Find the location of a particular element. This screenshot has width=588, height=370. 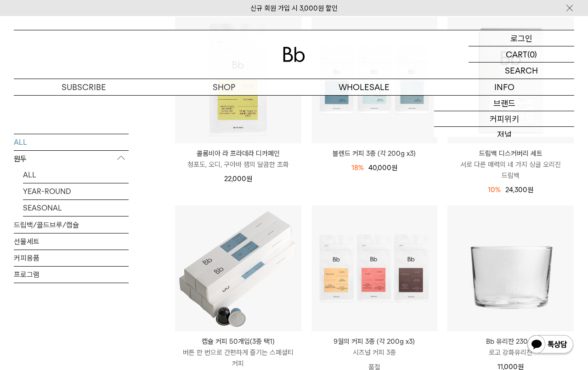

a: 신규 회원 가입 시 3,000원 할인 is located at coordinates (294, 8).